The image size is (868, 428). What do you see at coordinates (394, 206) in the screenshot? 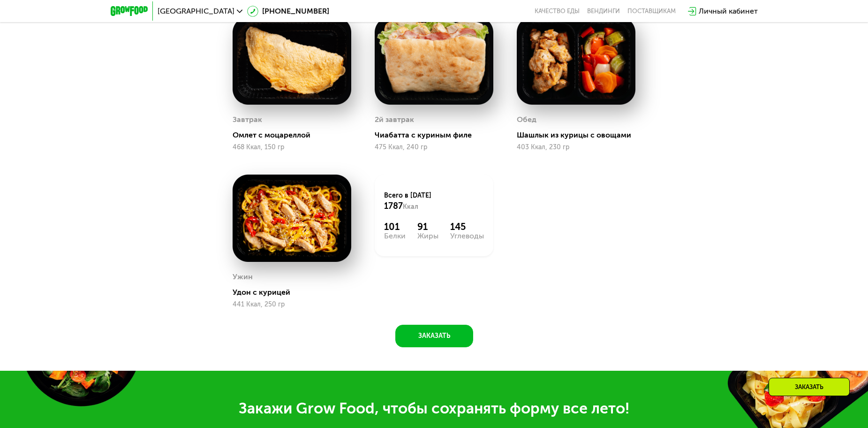
I see `span: 1787` at bounding box center [394, 206].